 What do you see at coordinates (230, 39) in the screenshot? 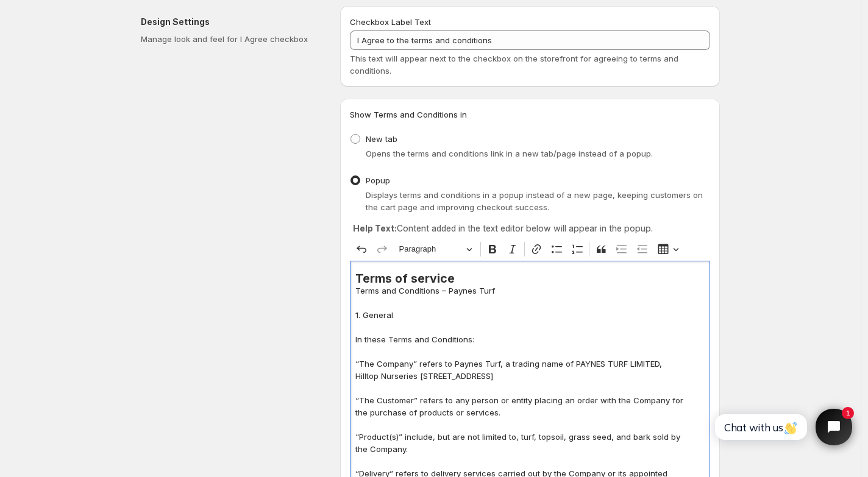
I see `p: Manage look and feel for I Agree checkbox` at bounding box center [230, 39].